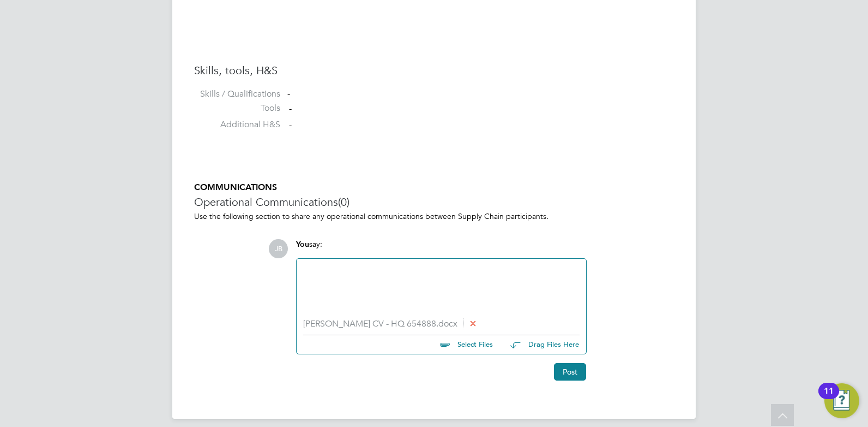 The image size is (868, 427). Describe the element at coordinates (302, 243) in the screenshot. I see `span: You` at that location.